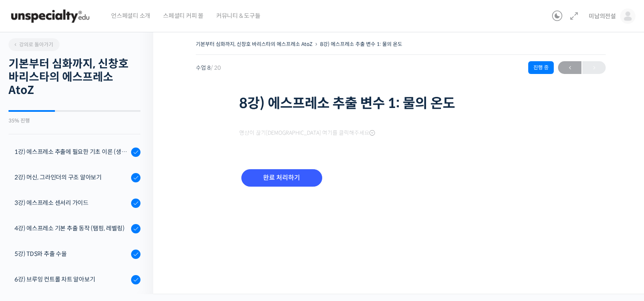 The image size is (644, 301). I want to click on span: / 20, so click(216, 68).